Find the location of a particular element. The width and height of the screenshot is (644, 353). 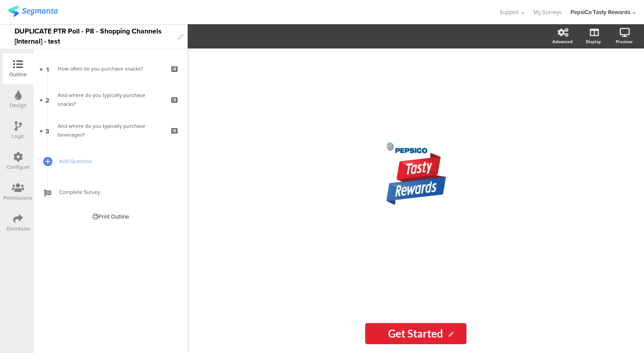

span: Complete Survey is located at coordinates (115, 192).